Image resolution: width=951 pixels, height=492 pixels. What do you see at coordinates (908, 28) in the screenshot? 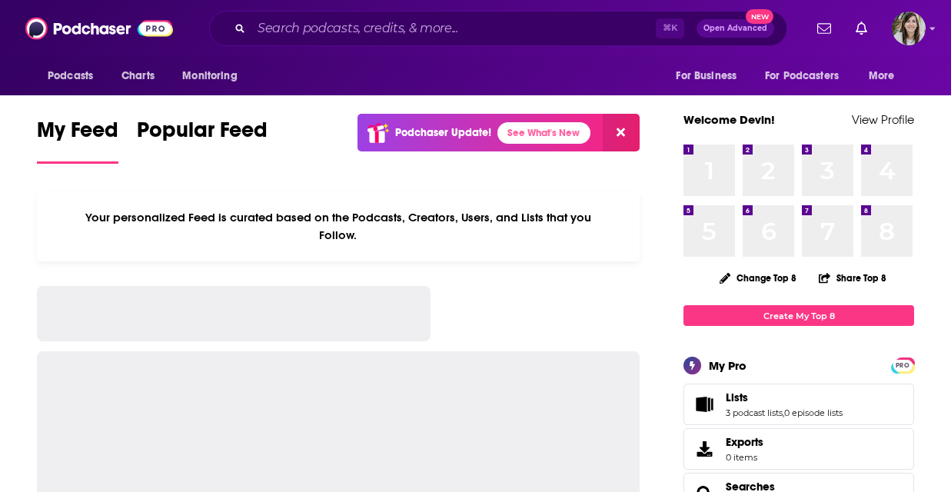
I see `button: Show profile menu` at bounding box center [908, 28].